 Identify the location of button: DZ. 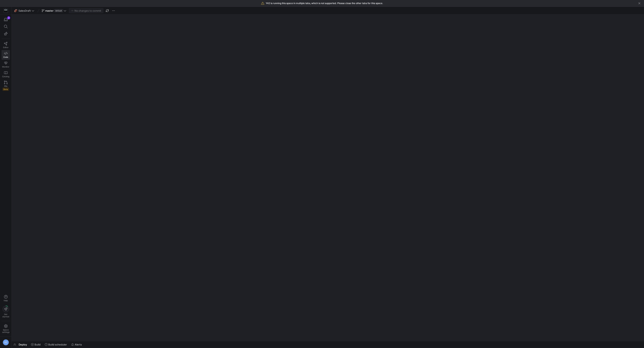
(5, 342).